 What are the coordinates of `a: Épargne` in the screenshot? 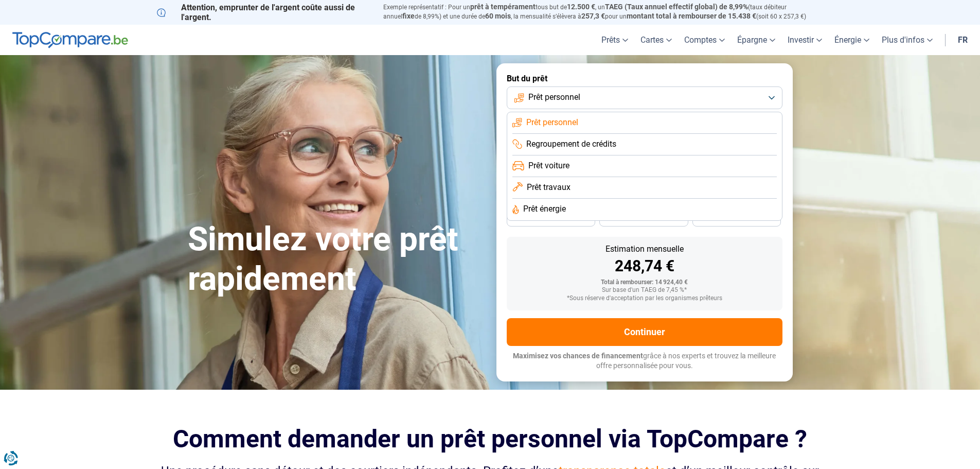 It's located at (756, 40).